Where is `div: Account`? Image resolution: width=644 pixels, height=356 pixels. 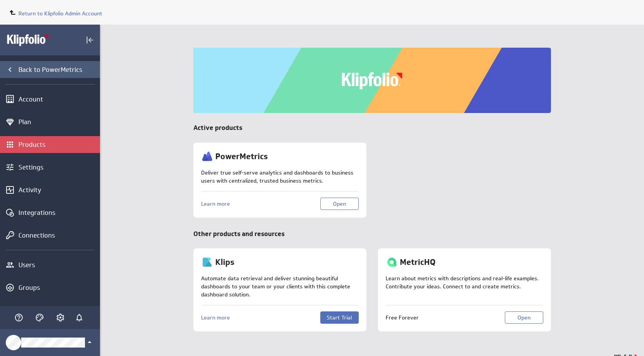
div: Account is located at coordinates (58, 99).